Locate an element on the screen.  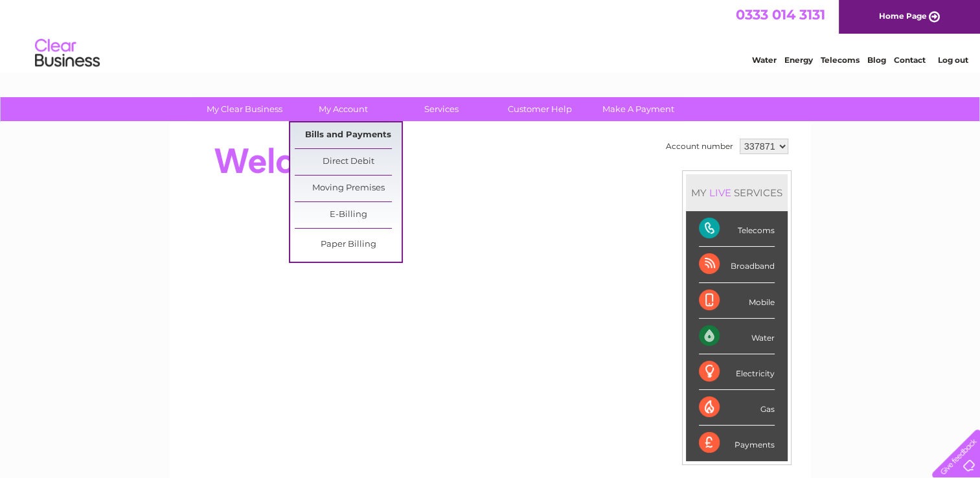
div: Payments is located at coordinates (737, 443).